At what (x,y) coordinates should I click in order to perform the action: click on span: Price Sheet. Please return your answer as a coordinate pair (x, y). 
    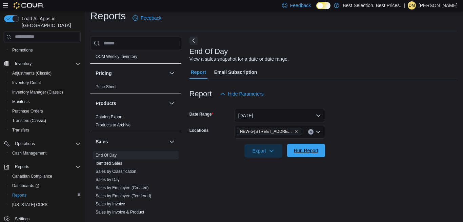
    Looking at the image, I should click on (106, 87).